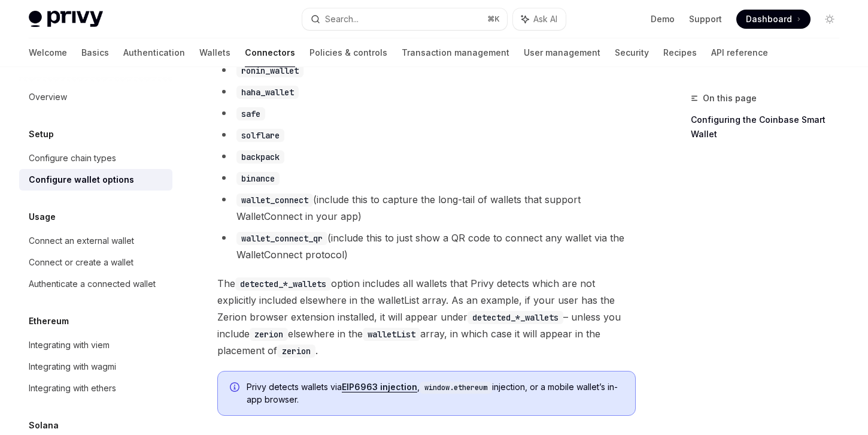 The image size is (868, 435). Describe the element at coordinates (270, 53) in the screenshot. I see `a: Connectors` at that location.